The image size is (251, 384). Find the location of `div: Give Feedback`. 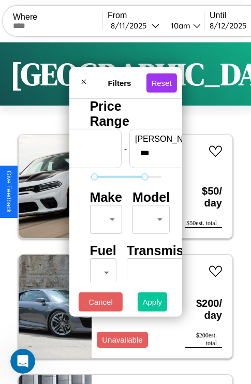

div: Give Feedback is located at coordinates (9, 192).